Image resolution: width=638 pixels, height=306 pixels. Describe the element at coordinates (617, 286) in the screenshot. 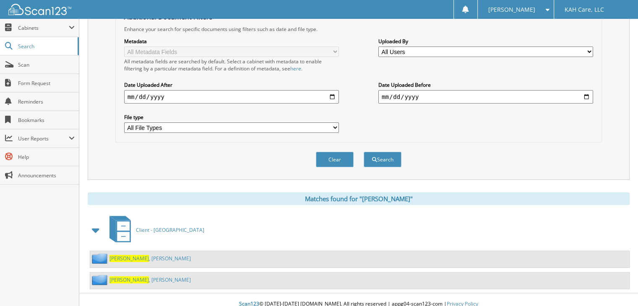

I see `div: Chat Widget` at that location.